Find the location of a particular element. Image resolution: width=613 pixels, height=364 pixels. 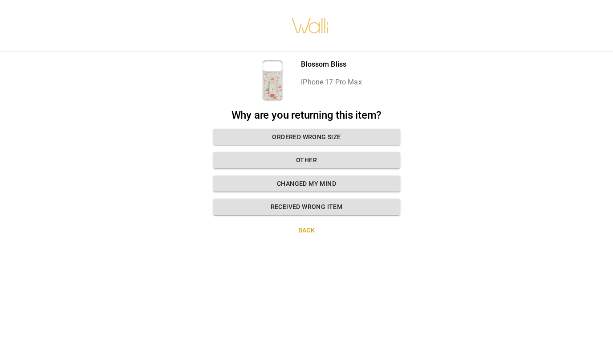

button: Other is located at coordinates (307, 160).